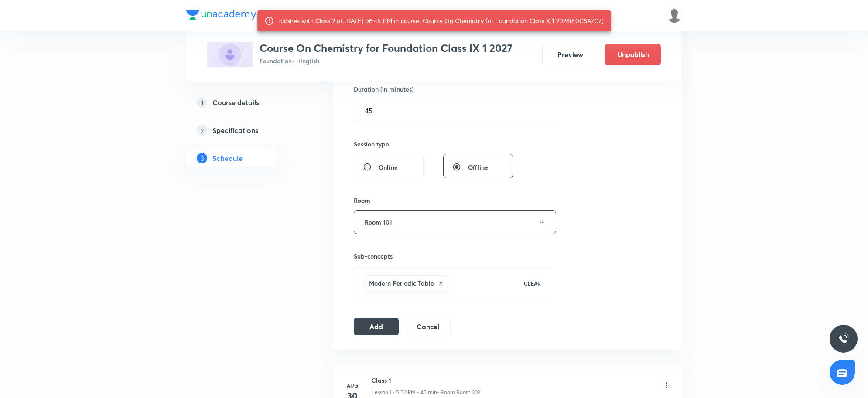 This screenshot has width=868, height=398. Describe the element at coordinates (405, 392) in the screenshot. I see `p: Lesson 1 • 5:50 PM • 45 min` at that location.